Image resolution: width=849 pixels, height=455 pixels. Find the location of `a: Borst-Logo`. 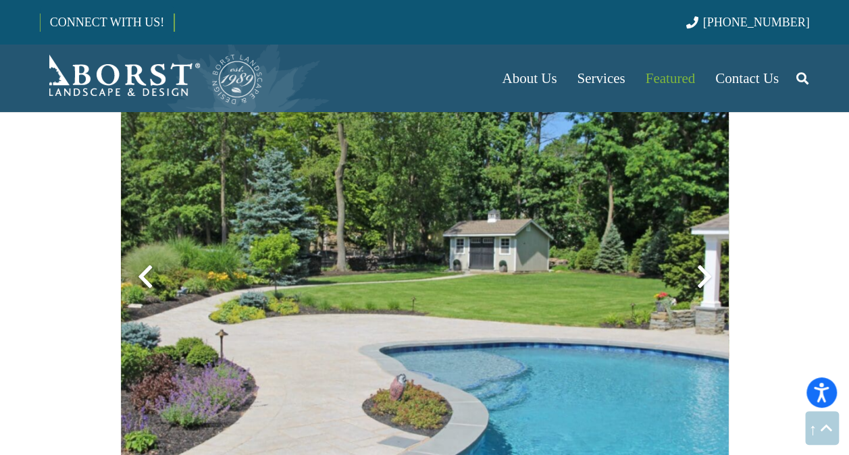

a: Borst-Logo is located at coordinates (152, 78).